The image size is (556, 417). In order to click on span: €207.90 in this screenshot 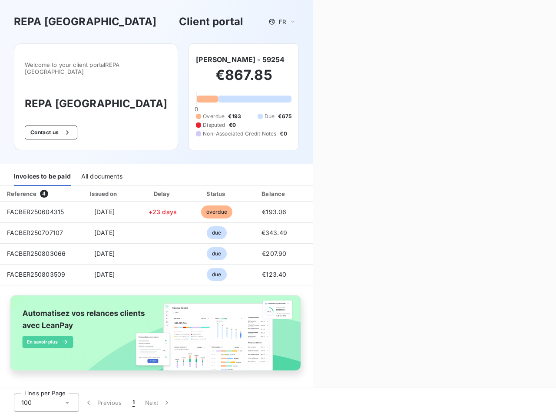, I will do `click(274, 253)`.